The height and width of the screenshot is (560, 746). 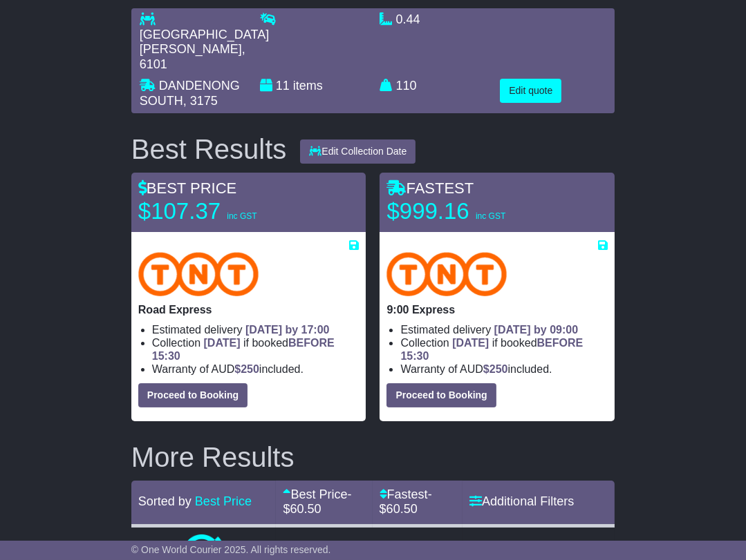 What do you see at coordinates (208, 149) in the screenshot?
I see `div: Best Results` at bounding box center [208, 149].